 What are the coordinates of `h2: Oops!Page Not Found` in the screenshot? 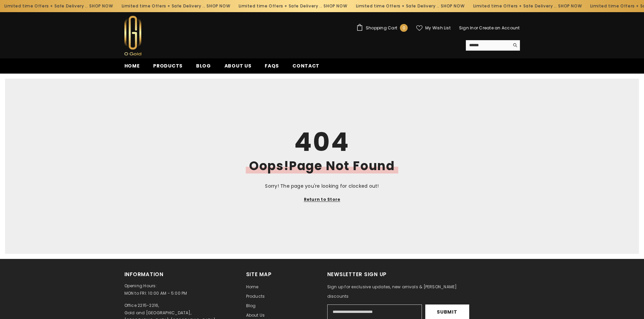 It's located at (322, 166).